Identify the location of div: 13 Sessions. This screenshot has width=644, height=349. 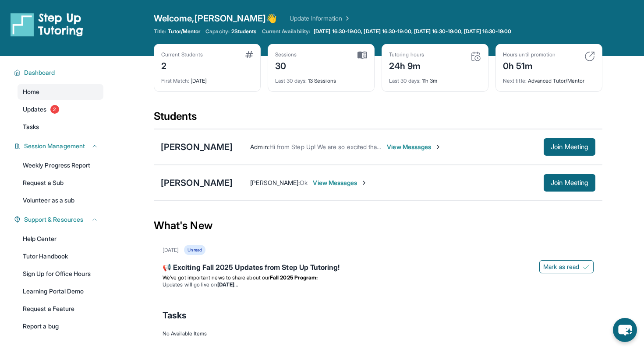
(321, 78).